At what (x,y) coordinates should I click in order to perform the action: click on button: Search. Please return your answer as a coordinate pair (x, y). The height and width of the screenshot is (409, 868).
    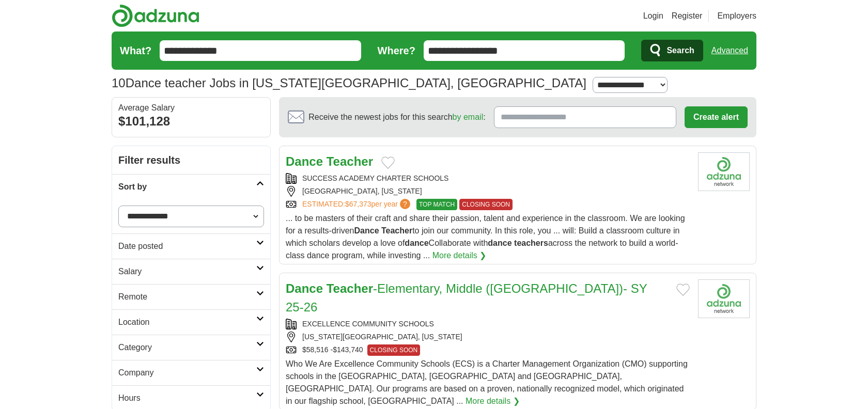
    Looking at the image, I should click on (672, 50).